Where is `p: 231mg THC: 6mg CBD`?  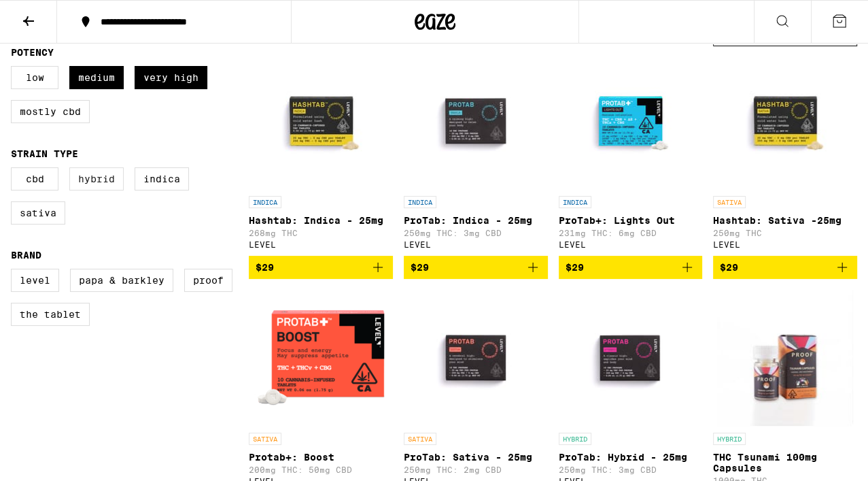
p: 231mg THC: 6mg CBD is located at coordinates (631, 233).